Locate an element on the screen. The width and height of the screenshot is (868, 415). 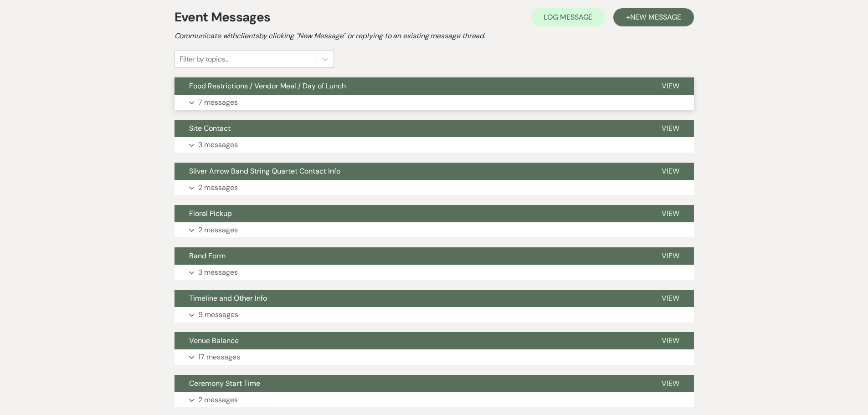
button: 17 messages is located at coordinates (434, 358).